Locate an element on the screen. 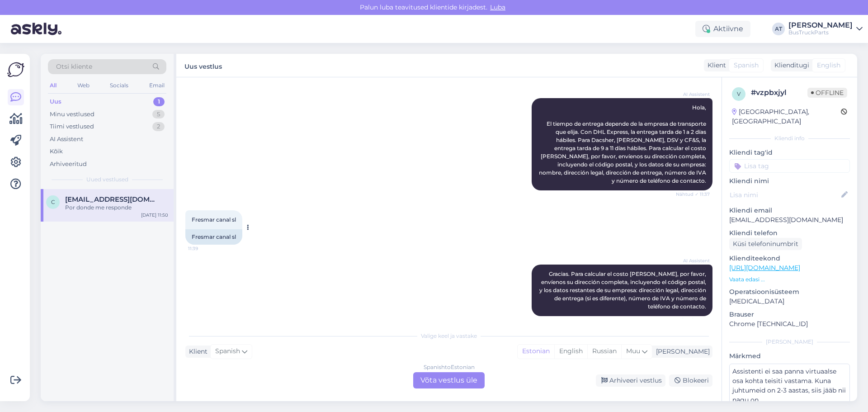 The width and height of the screenshot is (868, 412). div: Email is located at coordinates (157, 86).